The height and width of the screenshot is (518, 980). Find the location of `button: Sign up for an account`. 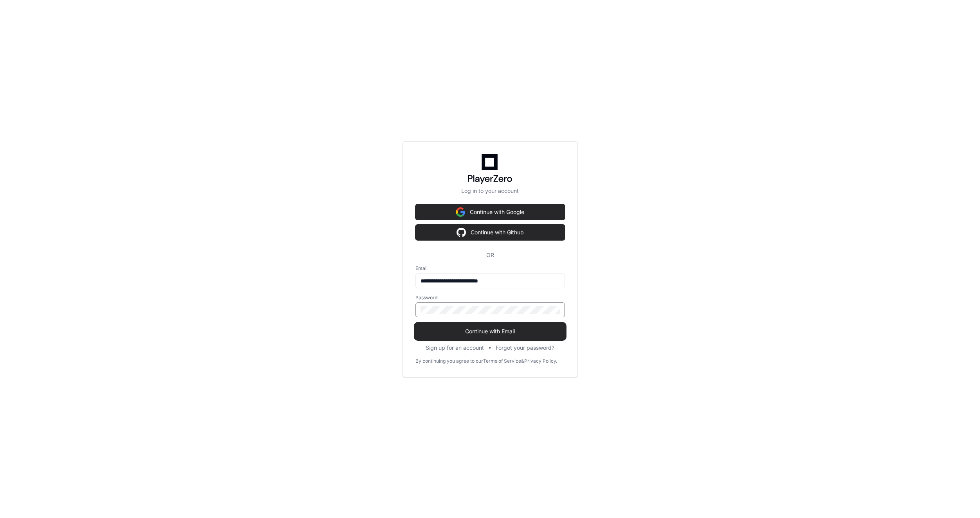

button: Sign up for an account is located at coordinates (455, 348).